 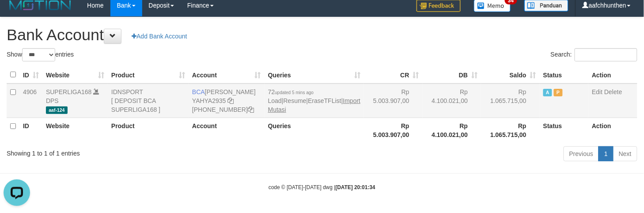 What do you see at coordinates (31, 75) in the screenshot?
I see `th: ID: activate to sort column ascending` at bounding box center [31, 75].